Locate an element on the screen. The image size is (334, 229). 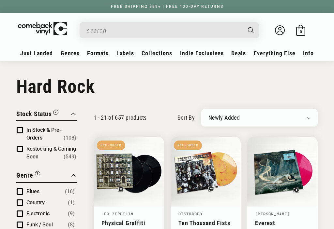
h1: Hard Rock is located at coordinates (167, 87).